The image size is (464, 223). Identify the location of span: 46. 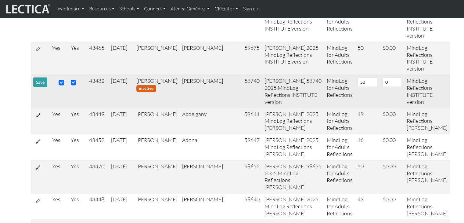
(360, 140).